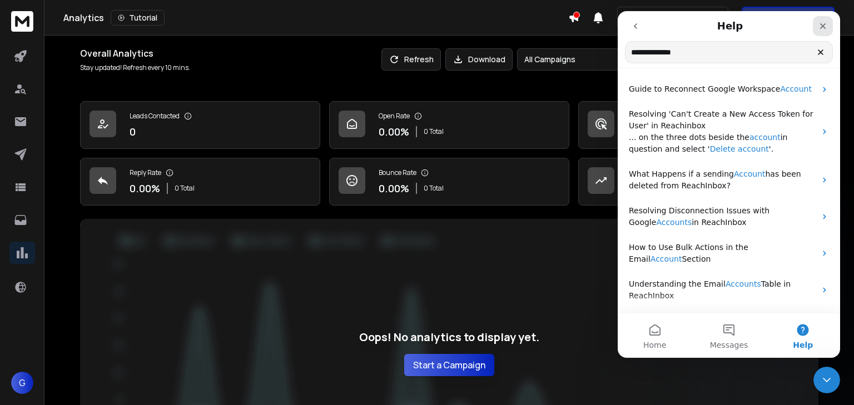  Describe the element at coordinates (185, 325) in the screenshot. I see `button: Help` at that location.